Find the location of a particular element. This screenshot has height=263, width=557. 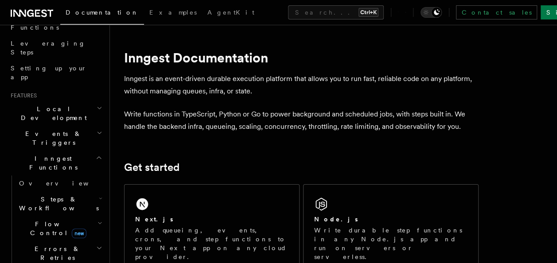

a: AgentKit is located at coordinates (231, 13).